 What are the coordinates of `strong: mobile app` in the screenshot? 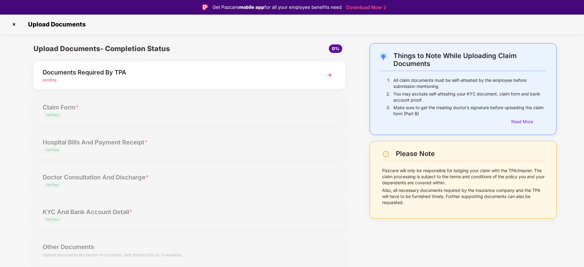 It's located at (252, 7).